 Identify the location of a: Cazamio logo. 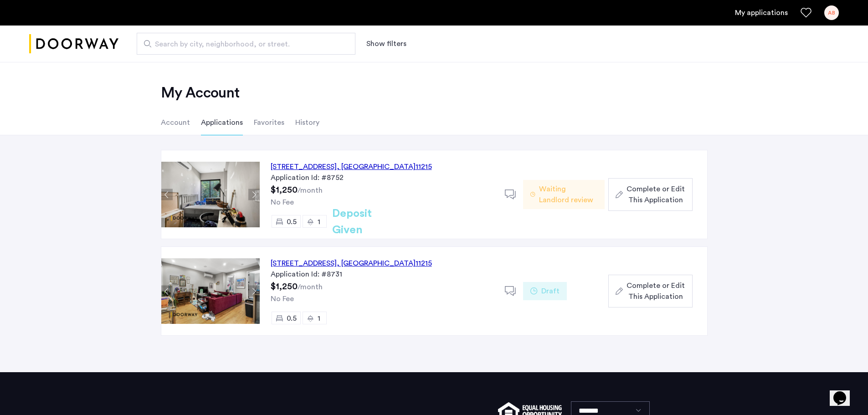
(74, 44).